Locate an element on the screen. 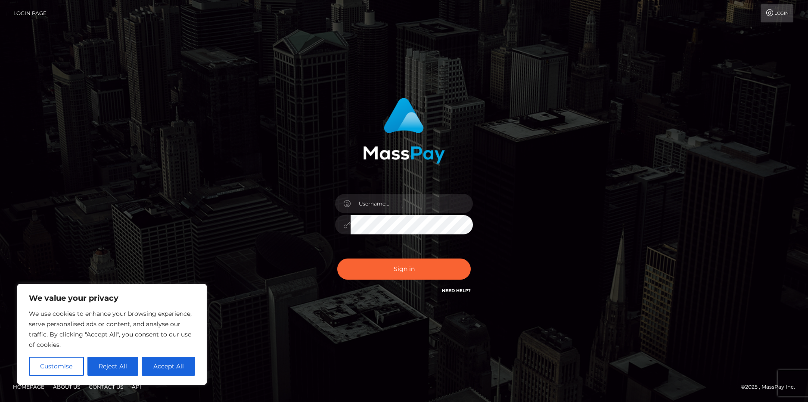  div: © 2025 , MassPay Inc. is located at coordinates (771, 387).